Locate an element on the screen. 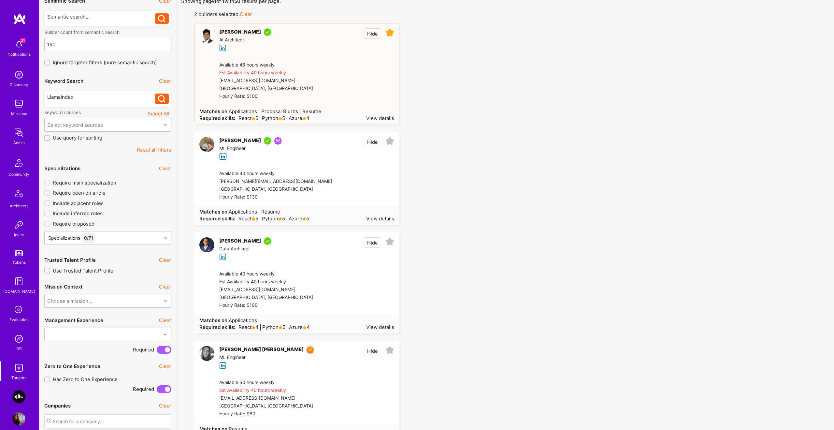 This screenshot has width=834, height=430. div: Invite is located at coordinates (19, 235).